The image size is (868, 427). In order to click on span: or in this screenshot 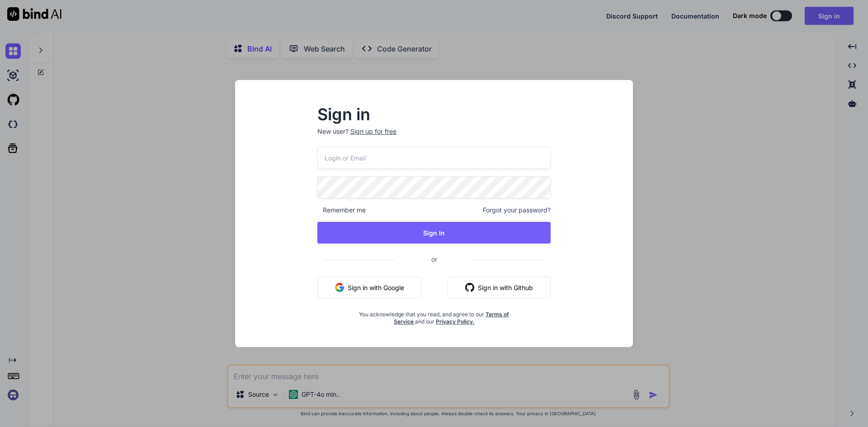, I will do `click(434, 259)`.